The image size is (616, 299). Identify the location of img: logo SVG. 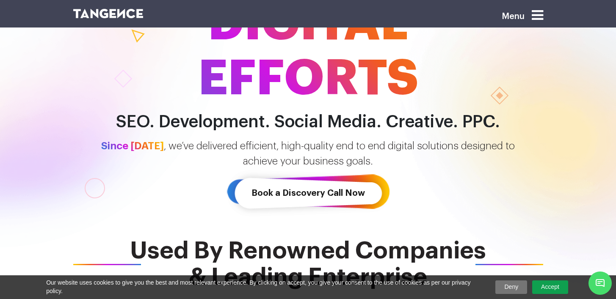
(108, 14).